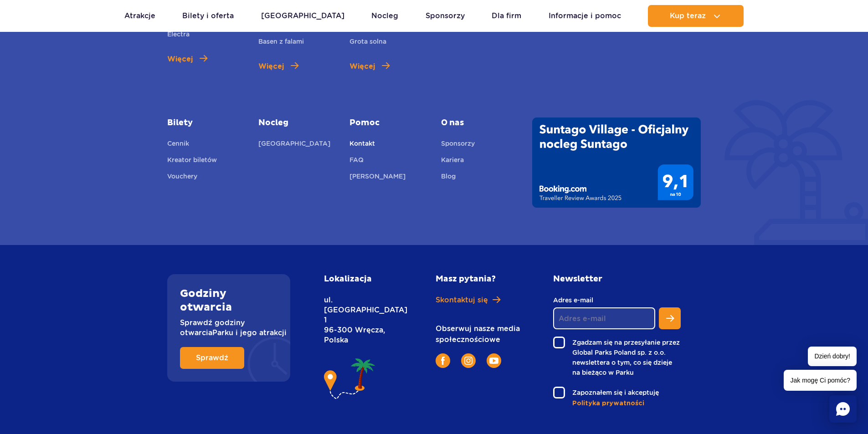 The height and width of the screenshot is (434, 868). Describe the element at coordinates (178, 145) in the screenshot. I see `a: Cennik` at that location.